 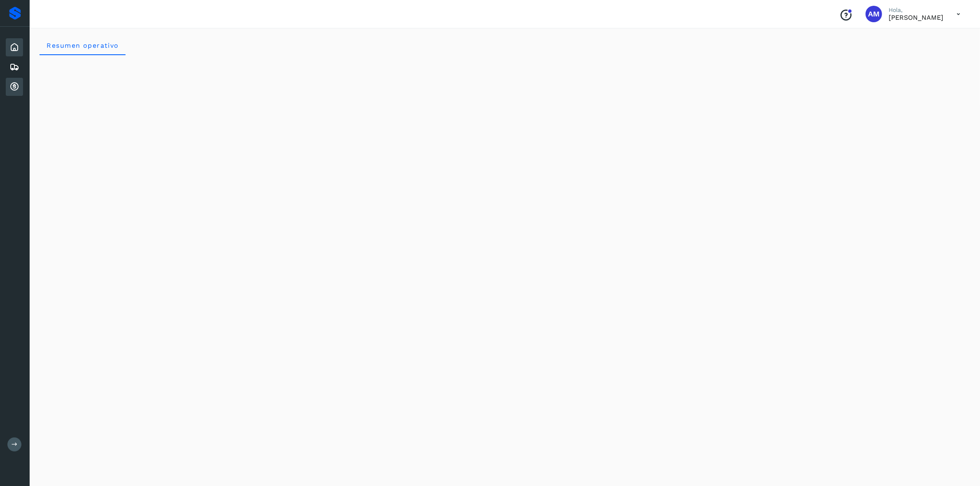 What do you see at coordinates (14, 47) in the screenshot?
I see `div: Inicio` at bounding box center [14, 47].